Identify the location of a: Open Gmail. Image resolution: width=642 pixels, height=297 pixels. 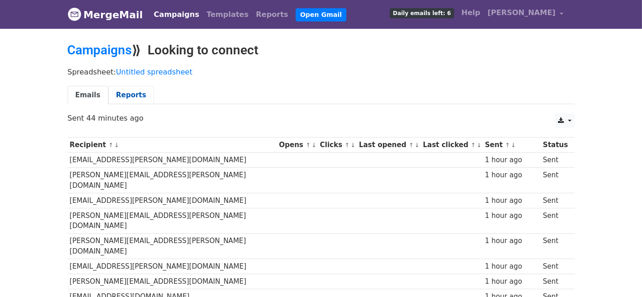
(321, 15).